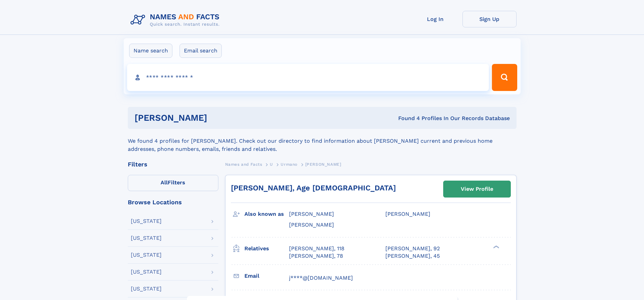  Describe the element at coordinates (267, 214) in the screenshot. I see `h3: Also known as` at that location.